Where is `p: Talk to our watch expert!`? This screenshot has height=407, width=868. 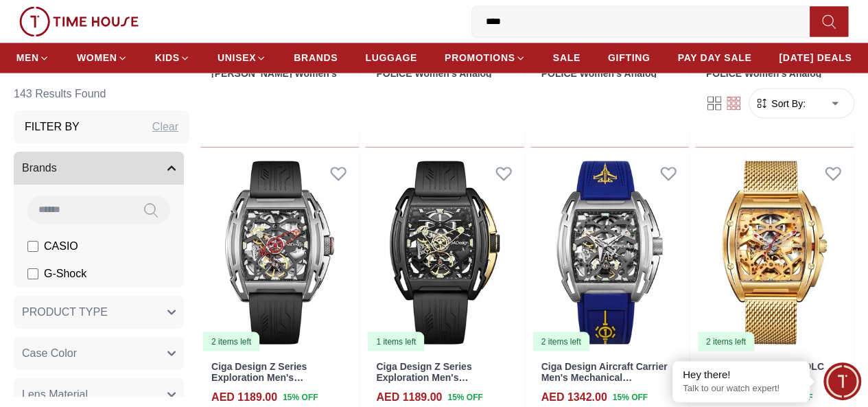
p: Talk to our watch expert! is located at coordinates (741, 388).